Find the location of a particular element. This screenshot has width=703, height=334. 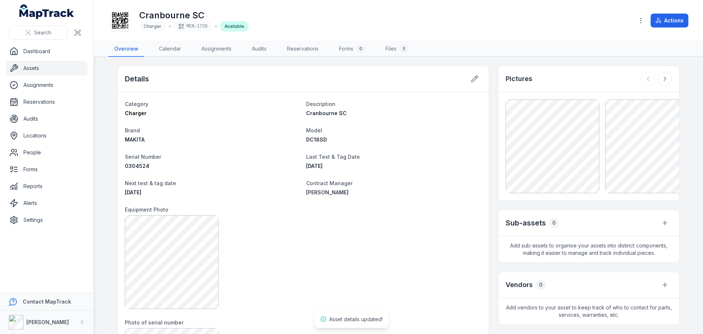

span: Category is located at coordinates (137, 104).